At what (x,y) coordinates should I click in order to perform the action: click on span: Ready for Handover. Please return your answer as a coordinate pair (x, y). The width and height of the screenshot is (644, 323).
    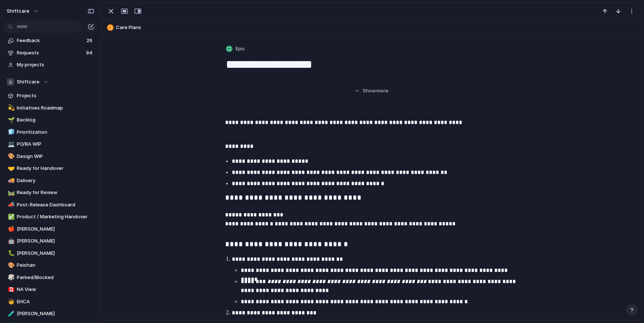
    Looking at the image, I should click on (56, 168).